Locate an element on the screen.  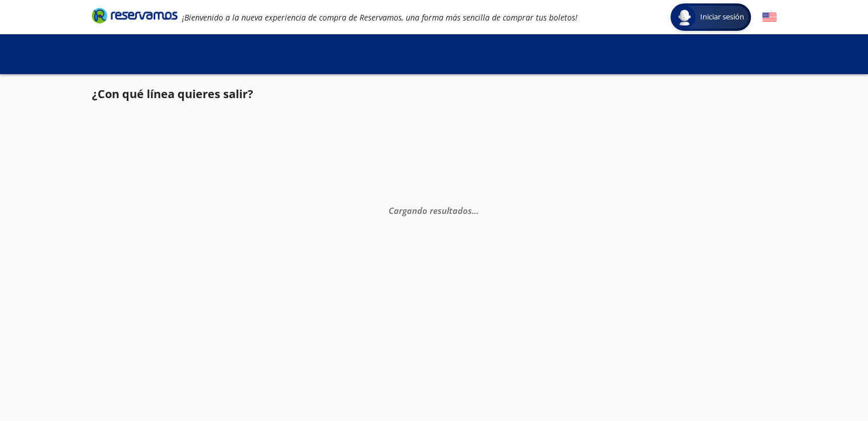
button: English is located at coordinates (769, 17).